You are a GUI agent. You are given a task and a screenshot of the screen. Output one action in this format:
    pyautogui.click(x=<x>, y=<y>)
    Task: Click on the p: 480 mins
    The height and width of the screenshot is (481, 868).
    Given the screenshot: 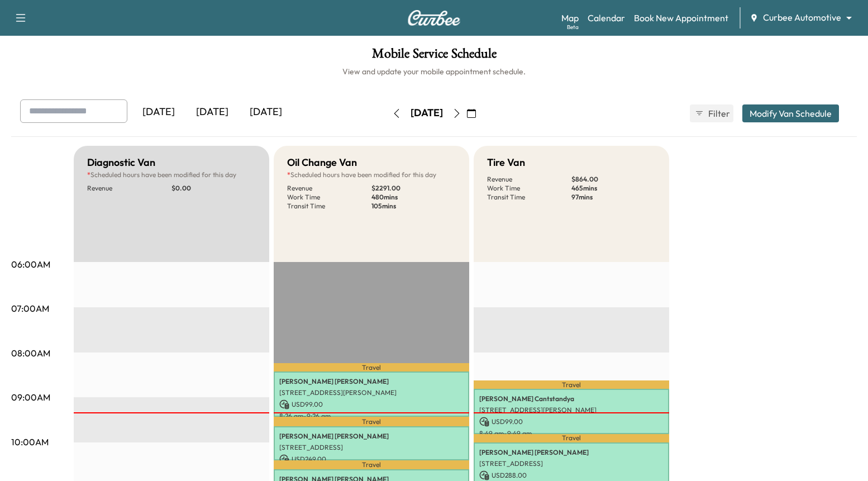 What is the action you would take?
    pyautogui.click(x=413, y=197)
    